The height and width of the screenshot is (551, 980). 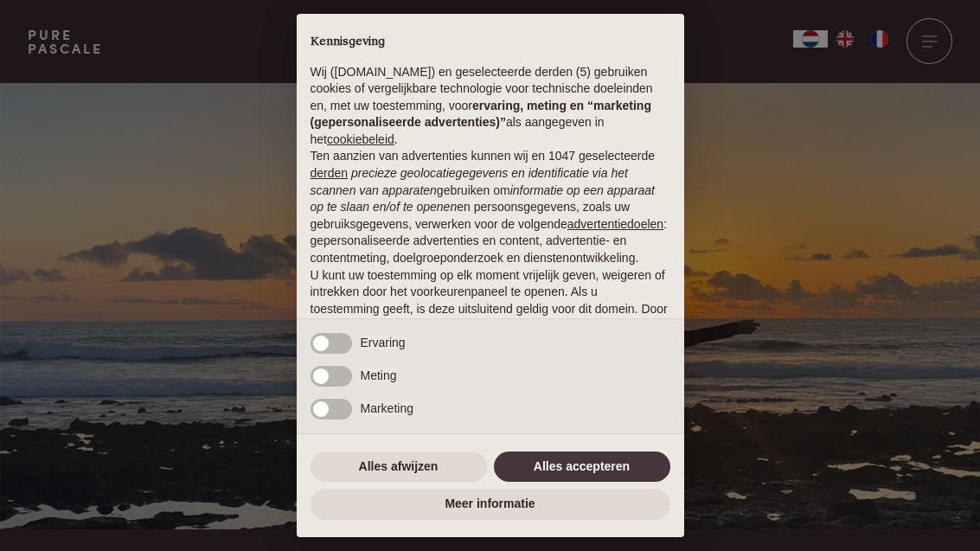 What do you see at coordinates (490, 504) in the screenshot?
I see `button: Meer informatie` at bounding box center [490, 504].